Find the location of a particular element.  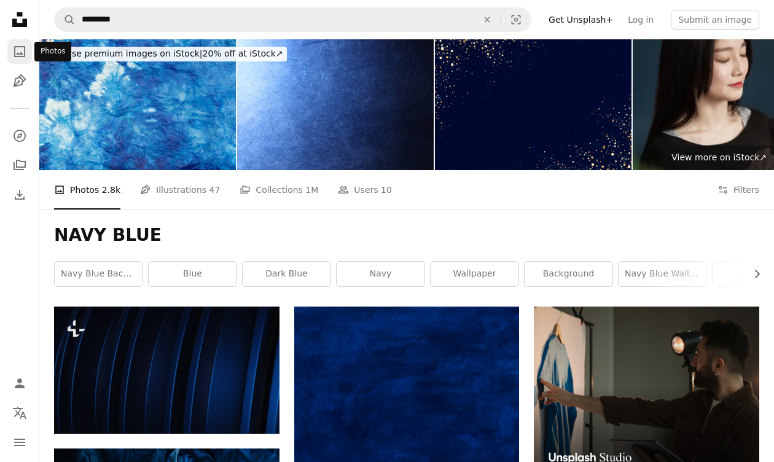

button: Clear is located at coordinates (487, 20).